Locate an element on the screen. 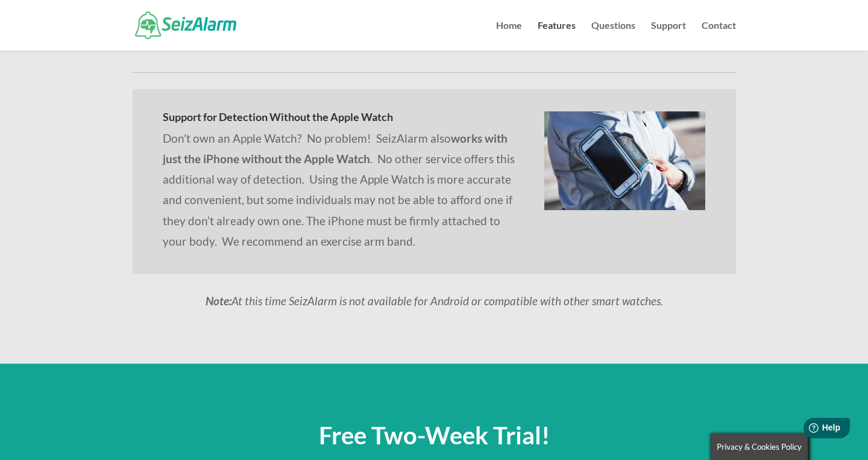  a: Home is located at coordinates (508, 36).